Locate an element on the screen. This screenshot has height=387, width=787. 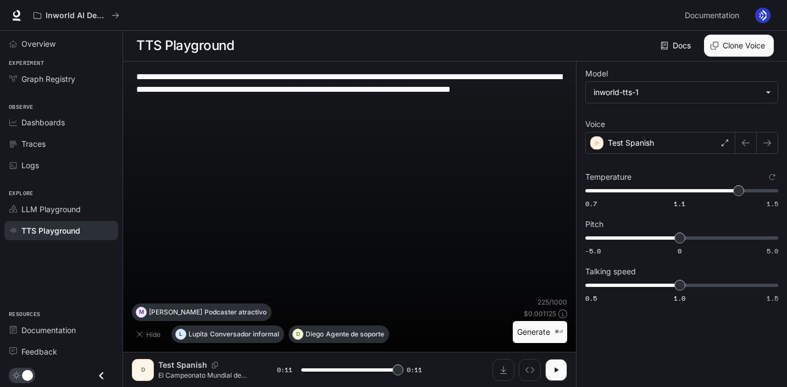
p: 225 / 1000 is located at coordinates (552, 302).